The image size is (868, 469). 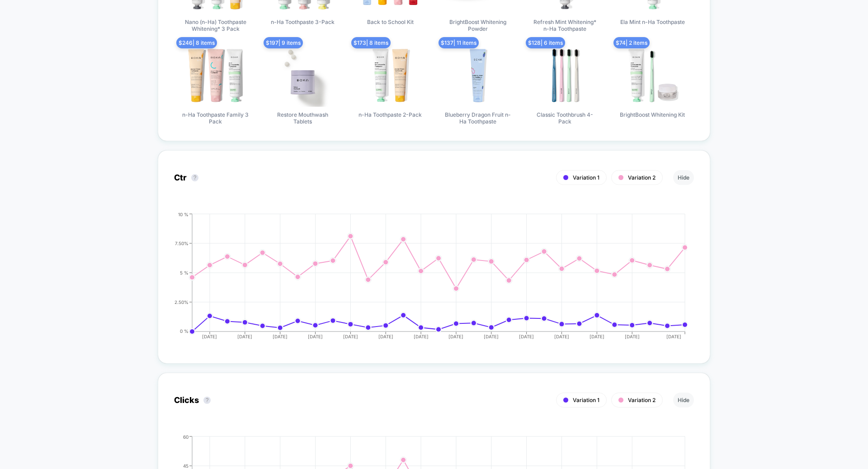 What do you see at coordinates (215, 75) in the screenshot?
I see `img: n-Ha Toothpaste Family 3 Pack` at bounding box center [215, 75].